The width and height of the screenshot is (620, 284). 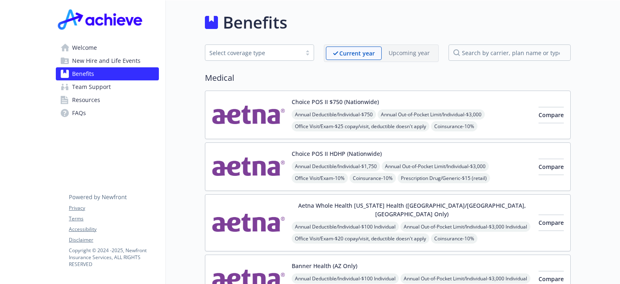 What do you see at coordinates (79, 113) in the screenshot?
I see `span: FAQs` at bounding box center [79, 113].